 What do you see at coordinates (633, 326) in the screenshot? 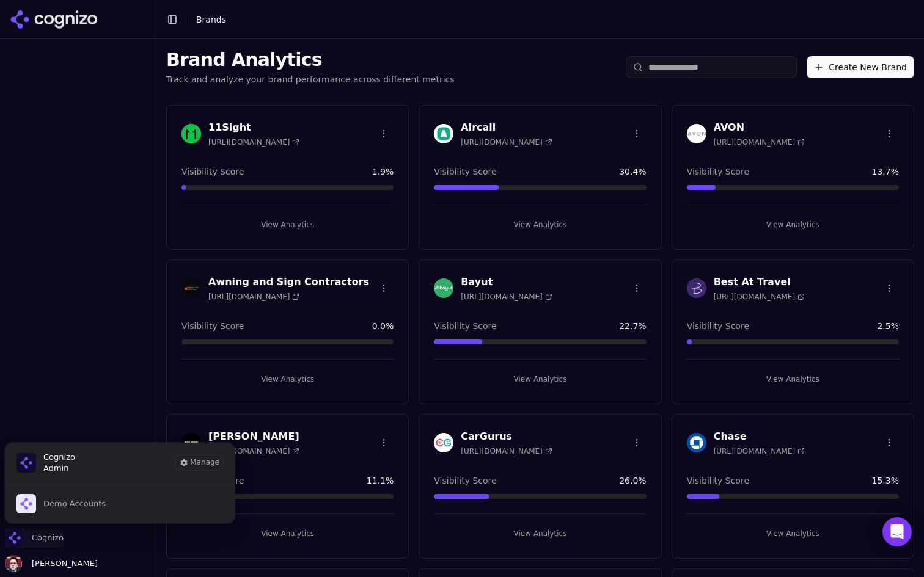
I see `span: 22.7 %` at bounding box center [633, 326].